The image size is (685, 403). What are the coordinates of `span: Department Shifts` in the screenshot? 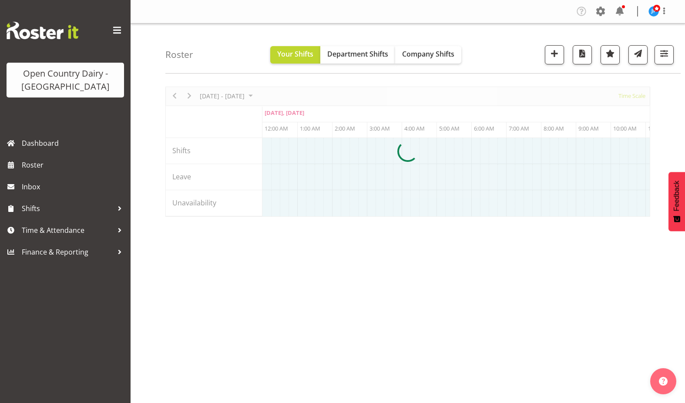 It's located at (358, 54).